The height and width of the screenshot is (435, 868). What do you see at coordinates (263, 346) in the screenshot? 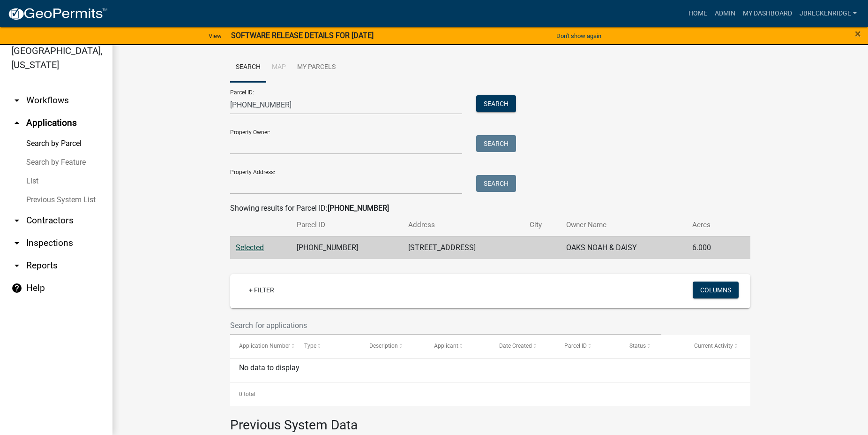
I see `datatable-header-cell: Application Number` at bounding box center [263, 346].